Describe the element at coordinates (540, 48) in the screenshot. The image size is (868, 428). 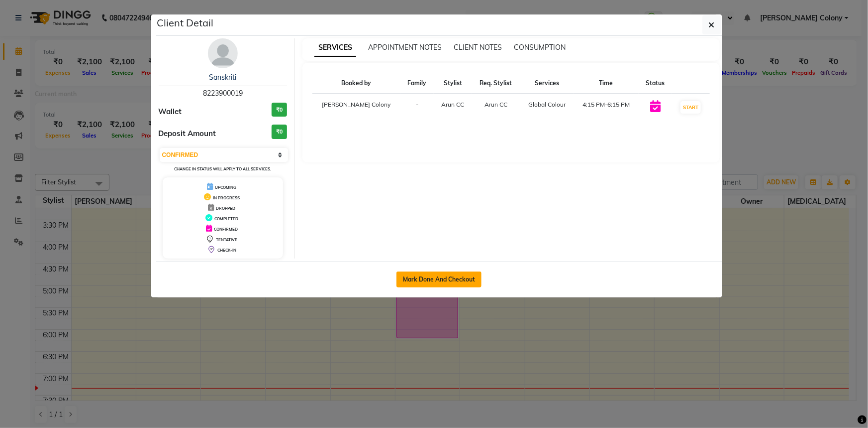
I see `span: CONSUMPTION` at that location.